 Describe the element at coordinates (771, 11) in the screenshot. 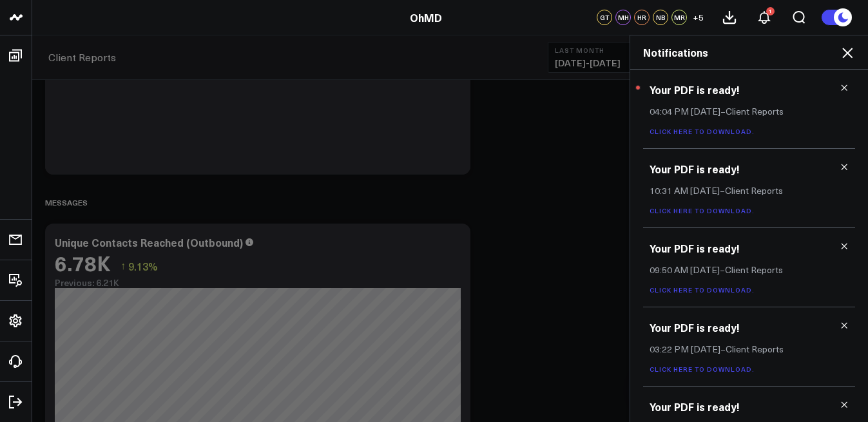

I see `div: 1` at that location.